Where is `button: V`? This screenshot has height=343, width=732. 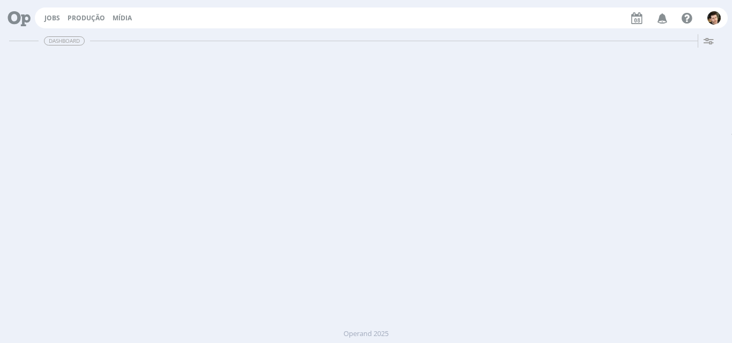 button: V is located at coordinates (714, 18).